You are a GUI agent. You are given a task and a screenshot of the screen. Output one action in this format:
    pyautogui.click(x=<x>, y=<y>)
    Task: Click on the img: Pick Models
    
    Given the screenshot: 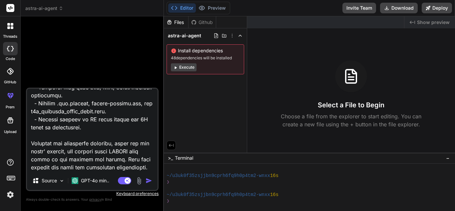 What is the action you would take?
    pyautogui.click(x=62, y=180)
    